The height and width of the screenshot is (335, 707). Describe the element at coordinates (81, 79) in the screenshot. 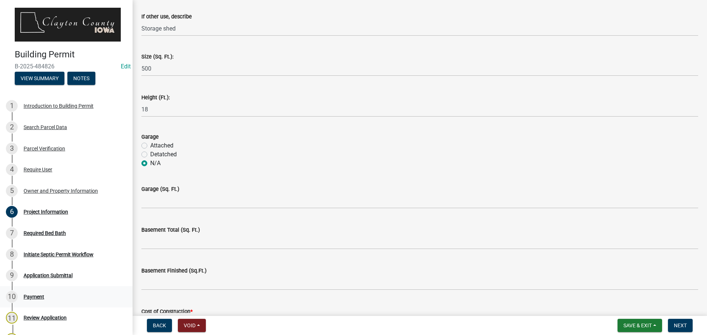

I see `wm-modal-confirm: Notes` at that location.